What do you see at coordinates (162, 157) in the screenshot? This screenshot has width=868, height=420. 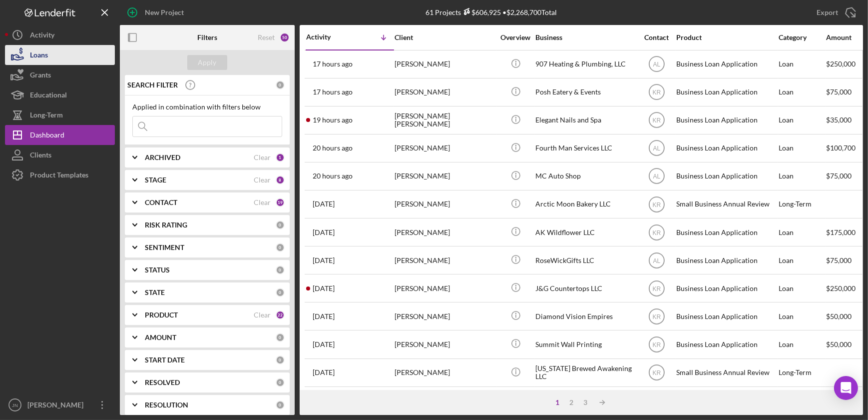 I see `b: ARCHIVED` at bounding box center [162, 157].